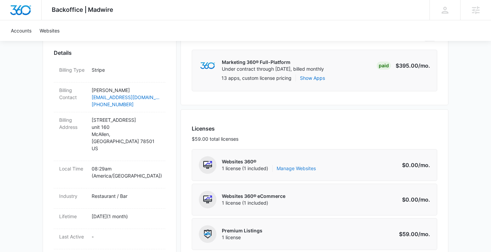 The width and height of the screenshot is (491, 252). What do you see at coordinates (257, 78) in the screenshot?
I see `p: 13 apps, custom license pricing` at bounding box center [257, 78].